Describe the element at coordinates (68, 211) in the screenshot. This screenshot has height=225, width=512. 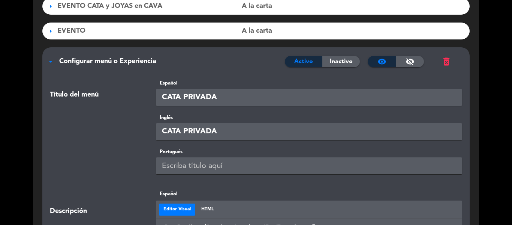
I see `span: Descripción` at that location.